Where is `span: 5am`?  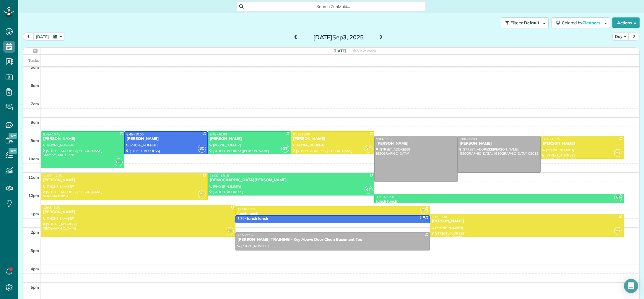
span: 5am is located at coordinates (35, 67).